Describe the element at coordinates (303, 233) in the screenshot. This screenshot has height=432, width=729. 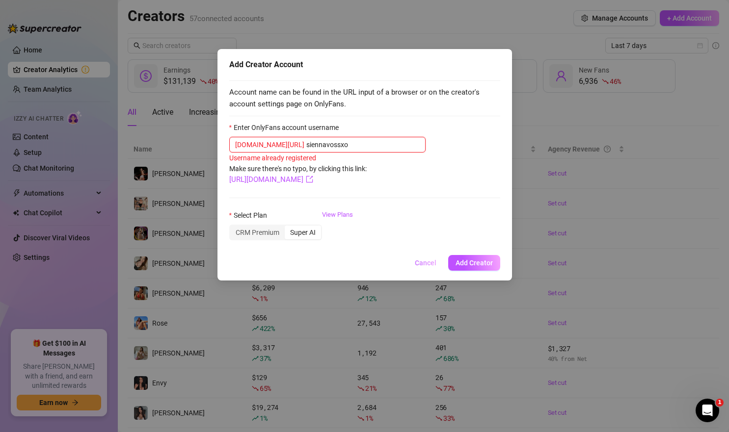
I see `div: Super AI` at that location.